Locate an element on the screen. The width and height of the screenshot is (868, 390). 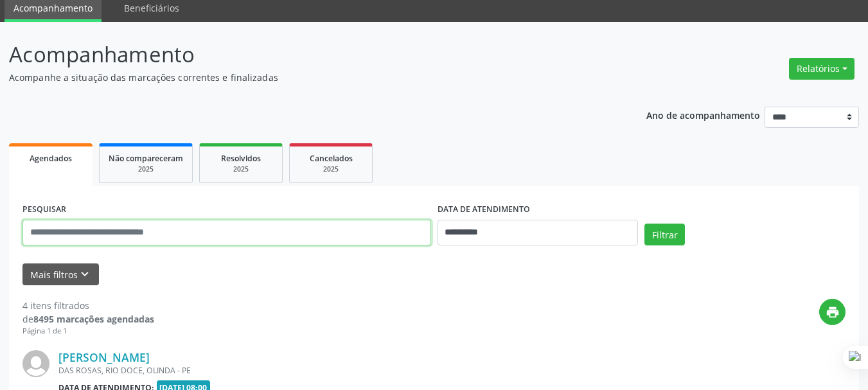
img: img is located at coordinates (36, 363).